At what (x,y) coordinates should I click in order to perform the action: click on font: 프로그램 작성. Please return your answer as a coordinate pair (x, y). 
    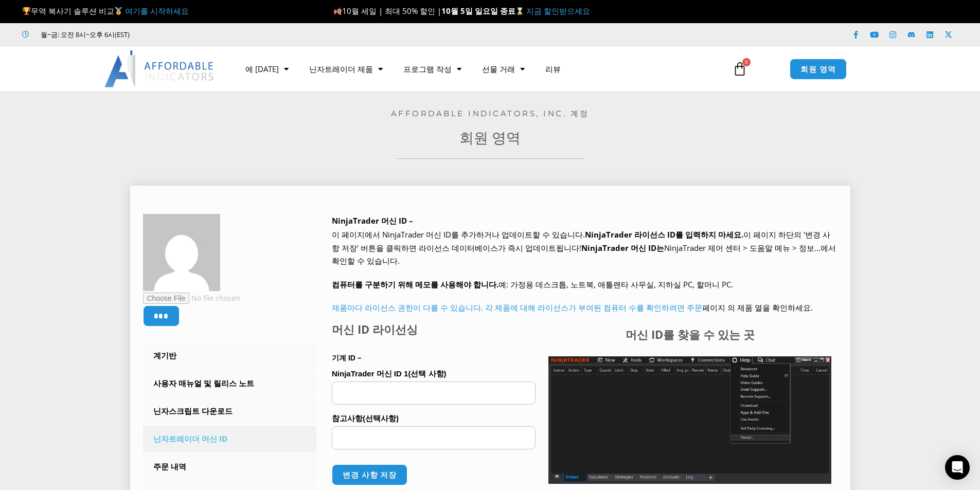
    Looking at the image, I should click on (427, 69).